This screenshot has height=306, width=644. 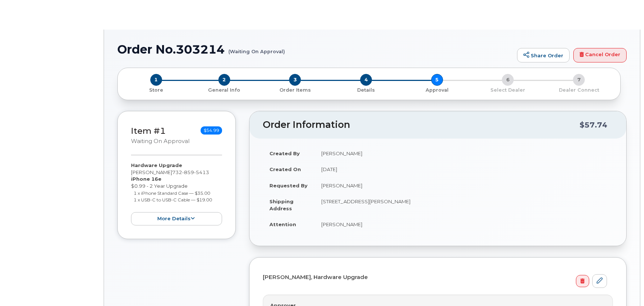 I want to click on strong: Hardware Upgrade, so click(x=157, y=165).